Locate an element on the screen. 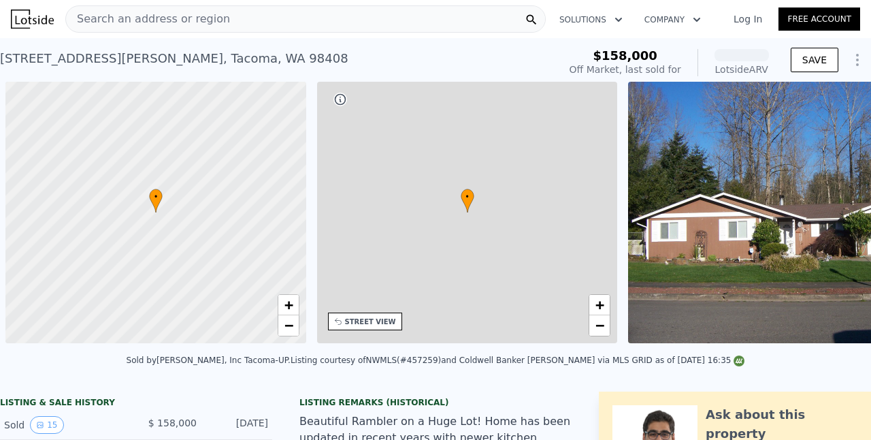  img: NWMLS Logo is located at coordinates (739, 361).